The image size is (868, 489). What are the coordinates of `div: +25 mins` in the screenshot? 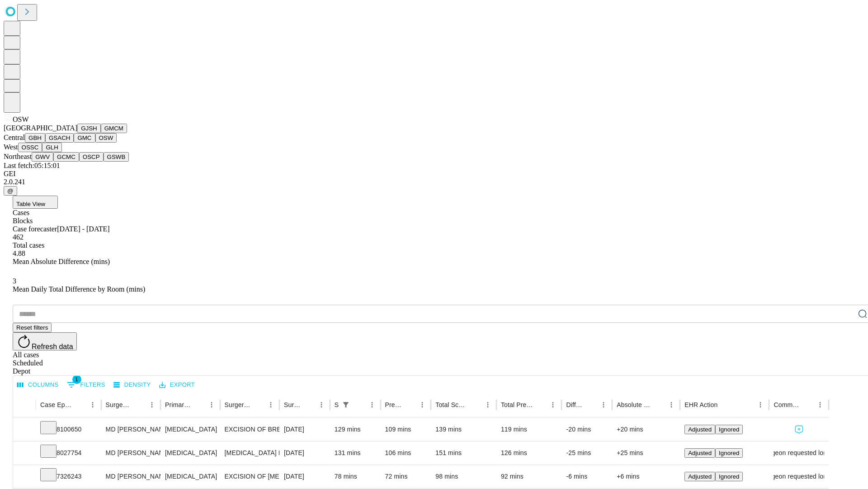 It's located at (646, 452).